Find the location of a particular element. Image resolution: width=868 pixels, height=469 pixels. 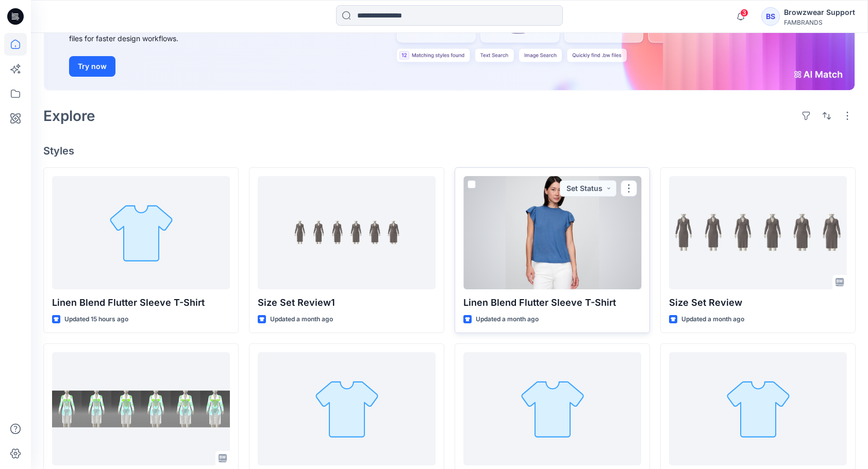

p: Size Set Review is located at coordinates (757, 303).